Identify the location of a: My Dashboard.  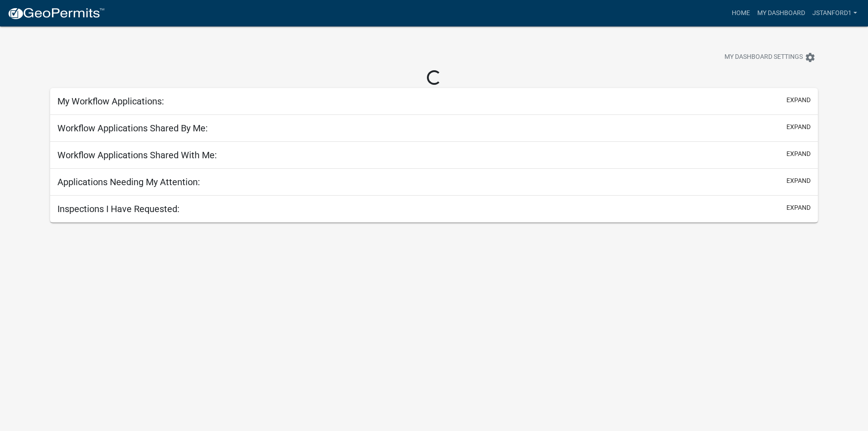
(781, 13).